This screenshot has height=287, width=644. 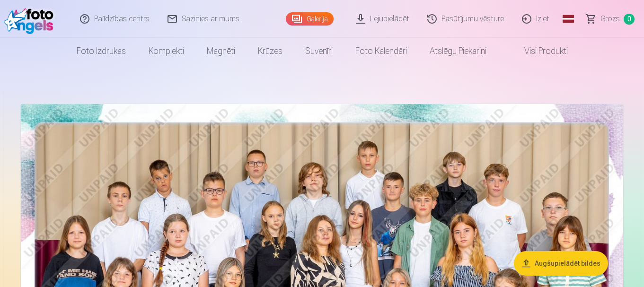 What do you see at coordinates (458, 51) in the screenshot?
I see `a: Atslēgu piekariņi` at bounding box center [458, 51].